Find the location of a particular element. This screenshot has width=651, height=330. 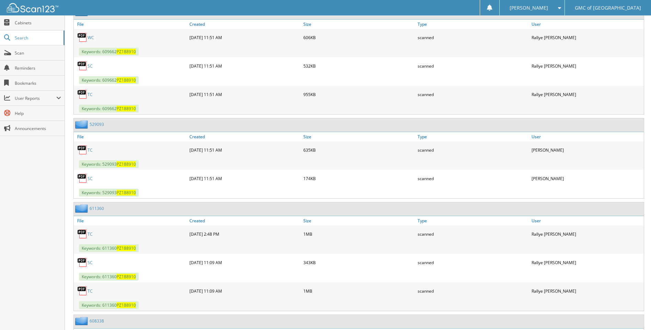

span: Scan is located at coordinates (38, 53).